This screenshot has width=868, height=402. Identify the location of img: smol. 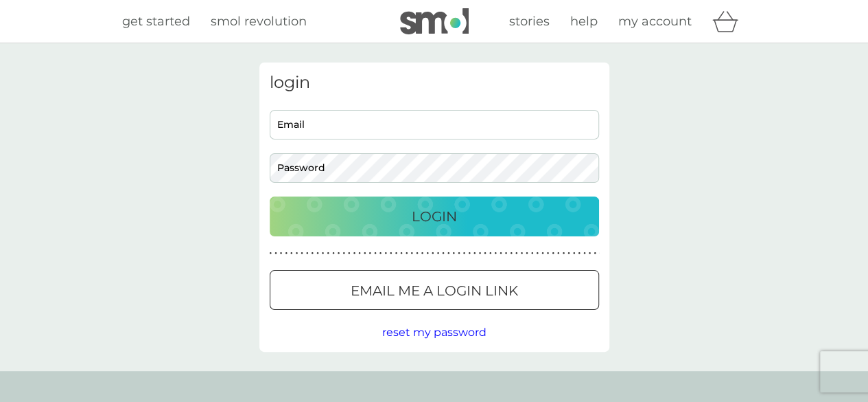
(434, 21).